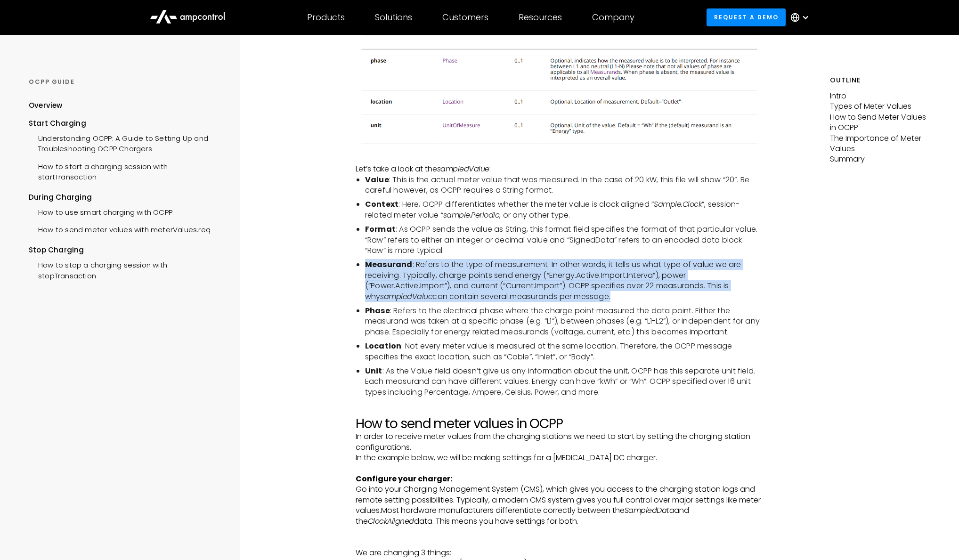 This screenshot has width=959, height=560. What do you see at coordinates (124, 171) in the screenshot?
I see `div: How to start a charging session with startTransaction` at bounding box center [124, 171].